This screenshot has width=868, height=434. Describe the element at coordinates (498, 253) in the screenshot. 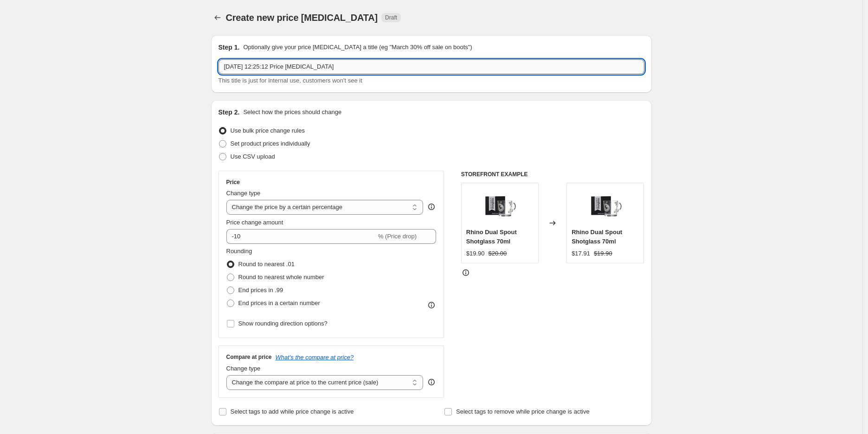

I see `strike: $20.00` at that location.